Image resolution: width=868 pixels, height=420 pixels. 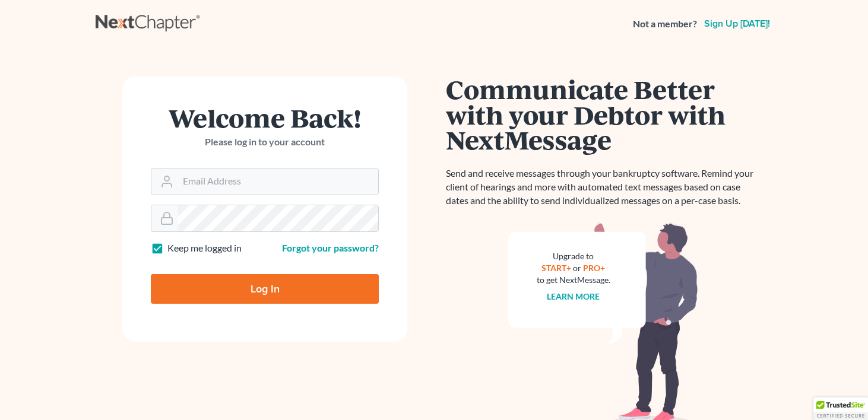 What do you see at coordinates (265, 118) in the screenshot?
I see `h1: Welcome Back!` at bounding box center [265, 118].